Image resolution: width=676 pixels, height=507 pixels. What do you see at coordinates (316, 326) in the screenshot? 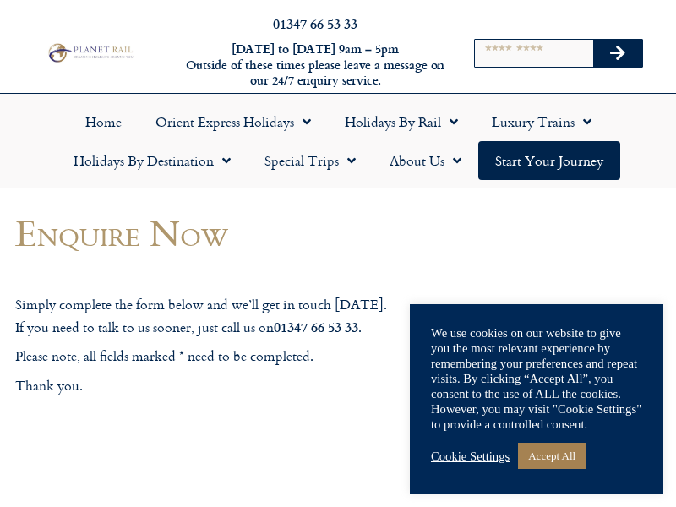
I see `strong: 01347 66 53 33` at bounding box center [316, 326].